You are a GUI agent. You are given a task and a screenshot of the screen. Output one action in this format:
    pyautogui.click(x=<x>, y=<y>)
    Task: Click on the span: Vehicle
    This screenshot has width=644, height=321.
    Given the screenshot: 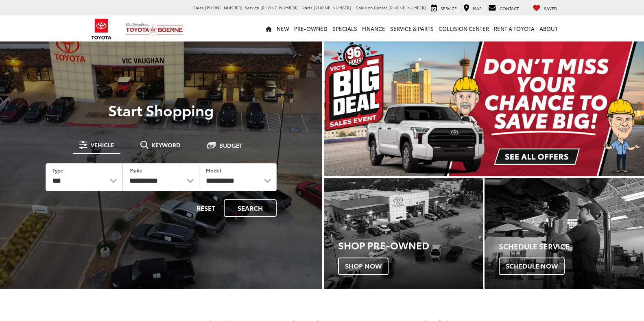 What is the action you would take?
    pyautogui.click(x=102, y=145)
    